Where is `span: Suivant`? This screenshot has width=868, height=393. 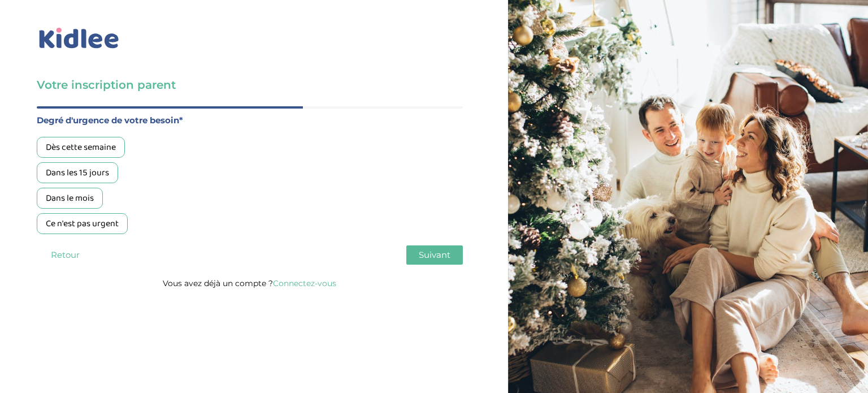
span: Suivant is located at coordinates (435, 255).